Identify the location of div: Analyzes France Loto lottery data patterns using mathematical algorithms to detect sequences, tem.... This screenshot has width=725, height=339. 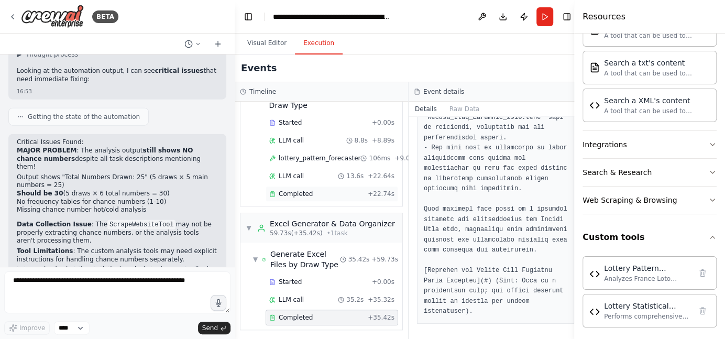
(647, 279).